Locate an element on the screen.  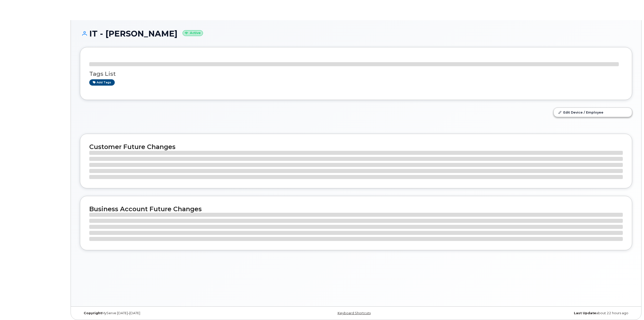
strong: Copyright is located at coordinates (92, 313).